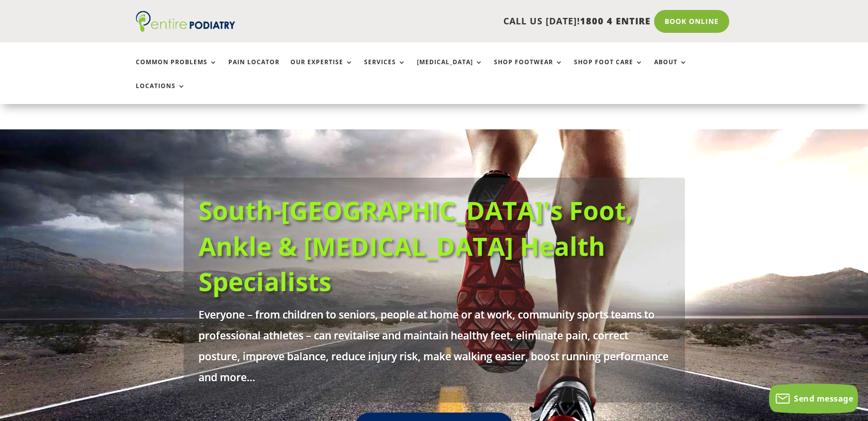 Image resolution: width=868 pixels, height=421 pixels. Describe the element at coordinates (385, 69) in the screenshot. I see `a: Services` at that location.